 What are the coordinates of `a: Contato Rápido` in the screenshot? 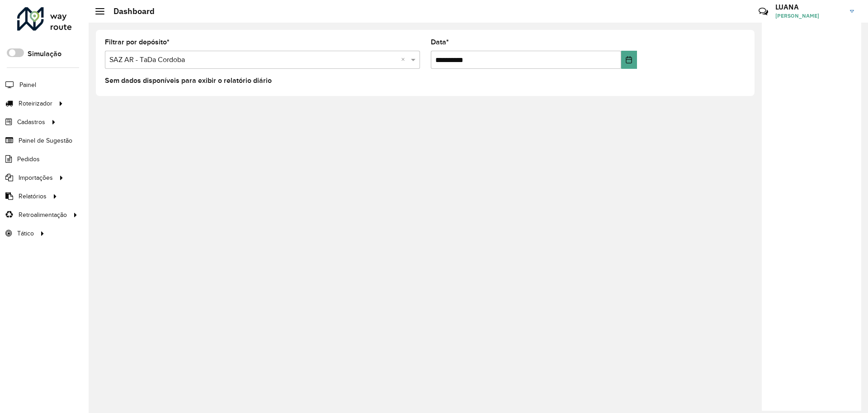 It's located at (764, 11).